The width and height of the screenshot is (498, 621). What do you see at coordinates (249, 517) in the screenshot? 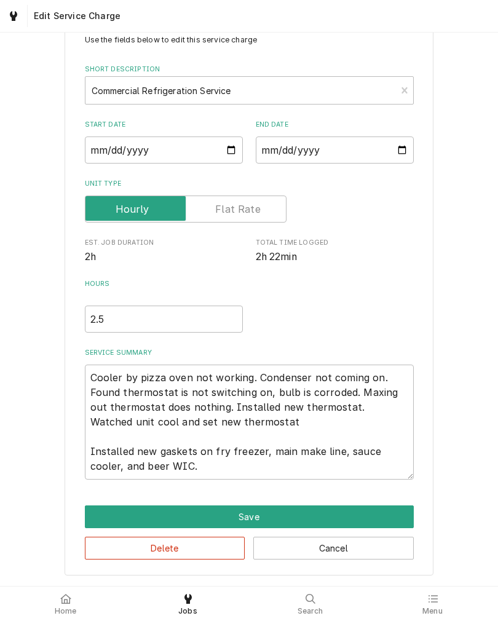
I see `button: Save` at bounding box center [249, 517].